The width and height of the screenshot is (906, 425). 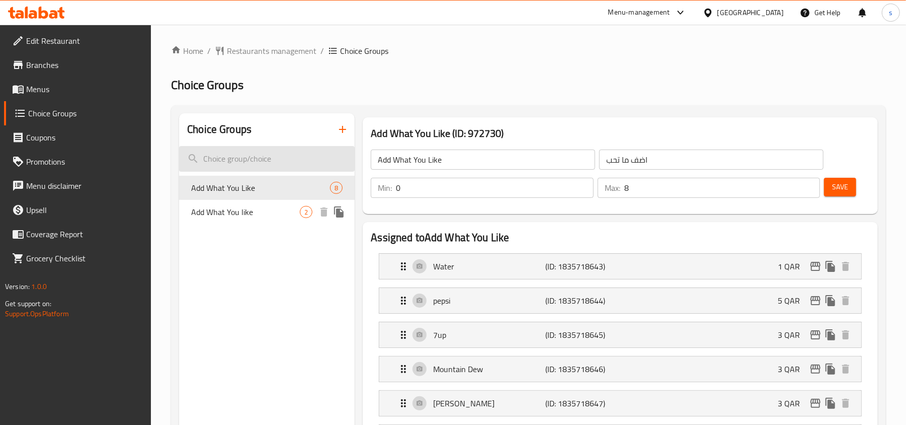 I want to click on div: Add What You Like8, so click(x=267, y=188).